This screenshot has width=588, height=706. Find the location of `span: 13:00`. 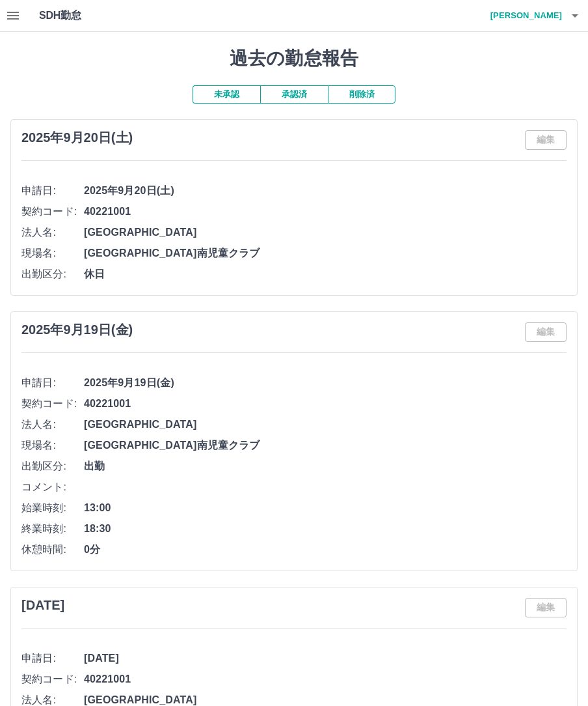

span: 13:00 is located at coordinates (325, 508).